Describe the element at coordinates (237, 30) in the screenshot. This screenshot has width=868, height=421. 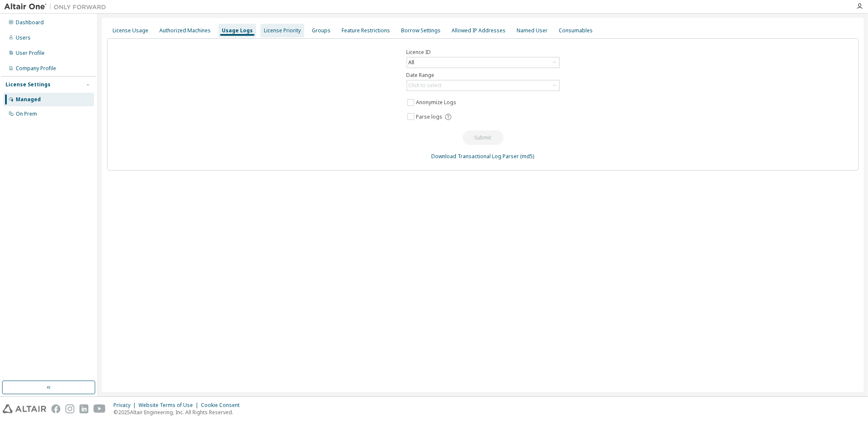
I see `div: Usage Logs` at that location.